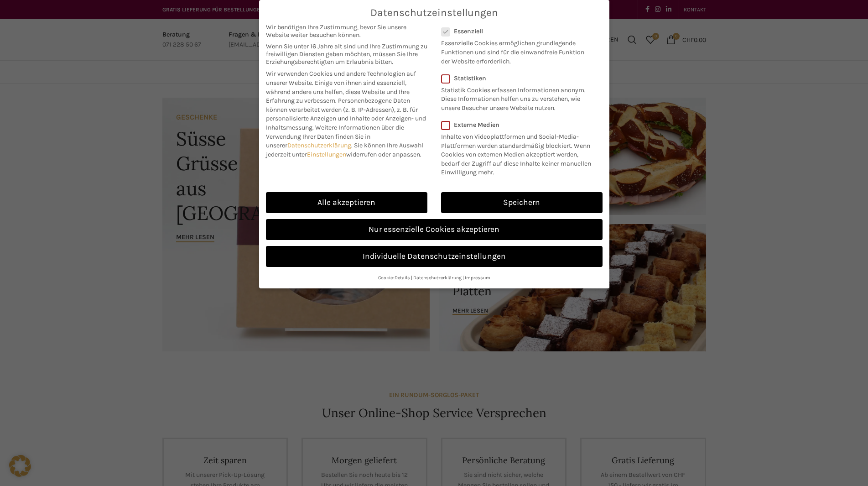 Image resolution: width=868 pixels, height=486 pixels. Describe the element at coordinates (478, 277) in the screenshot. I see `a: Impressum` at that location.